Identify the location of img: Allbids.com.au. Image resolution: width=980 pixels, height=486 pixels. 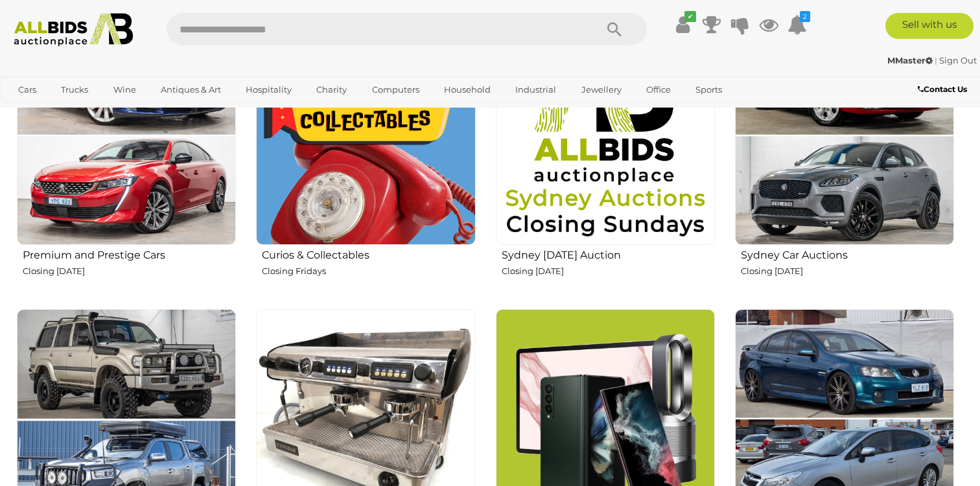
(73, 29).